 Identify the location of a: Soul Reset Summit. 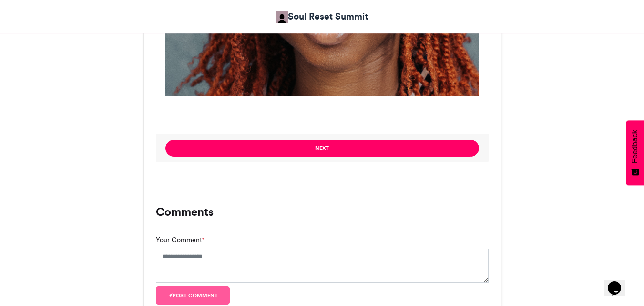
(322, 16).